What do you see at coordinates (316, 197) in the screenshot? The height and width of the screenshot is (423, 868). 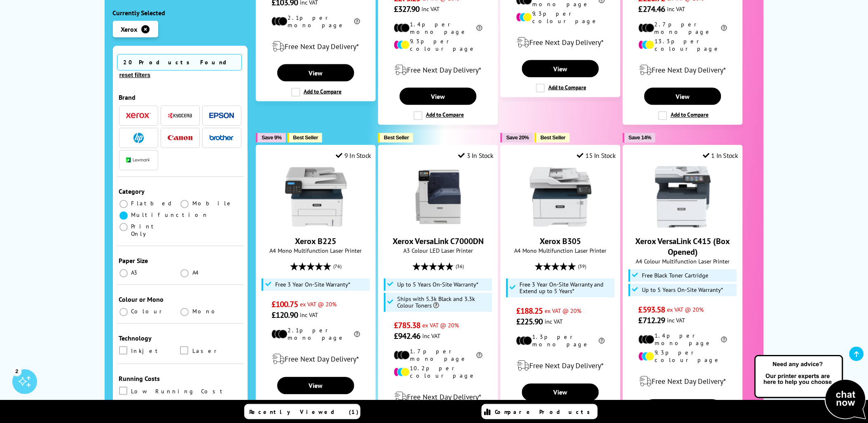 I see `img: Xerox B225` at bounding box center [316, 197].